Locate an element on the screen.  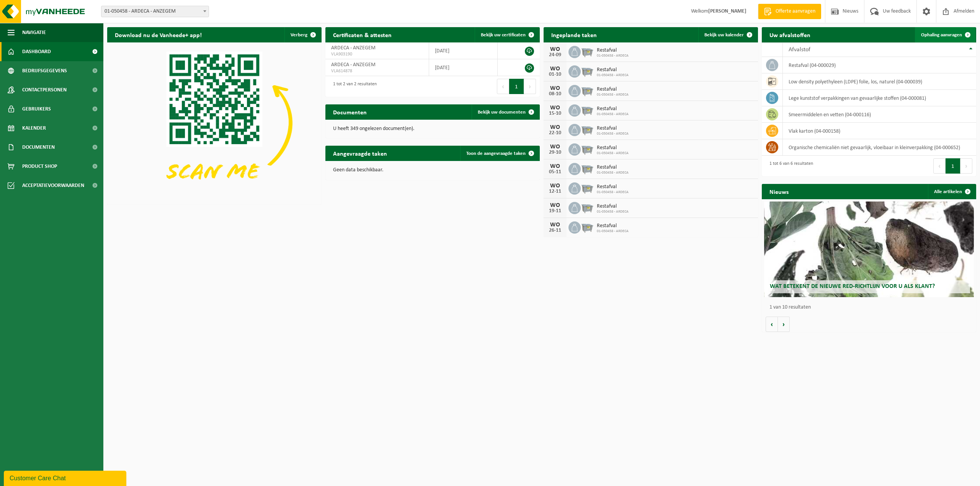
button: Previous is located at coordinates (939, 166).